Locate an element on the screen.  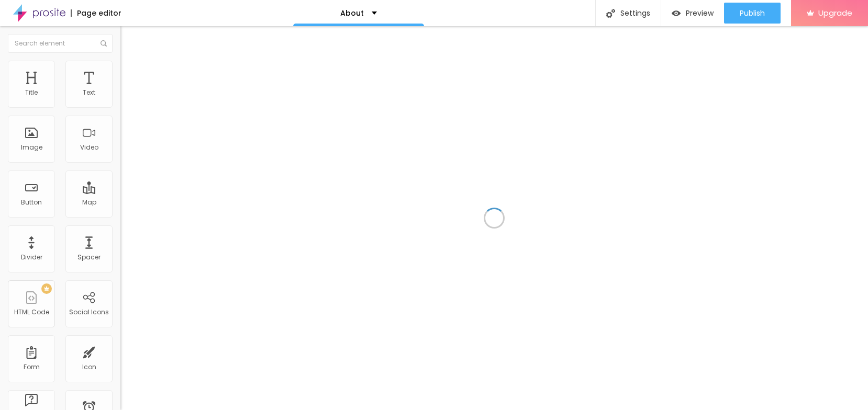
div: Form is located at coordinates (31, 368).